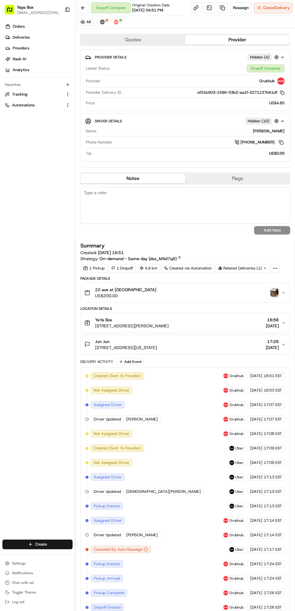  What do you see at coordinates (185, 279) in the screenshot?
I see `div: Package Details` at bounding box center [185, 279].